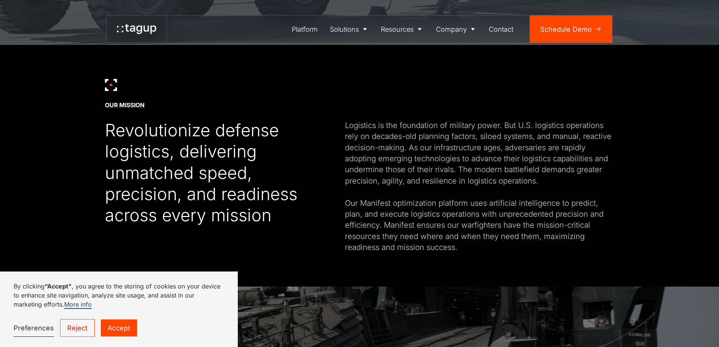  Describe the element at coordinates (34, 328) in the screenshot. I see `a: Preferences` at that location.